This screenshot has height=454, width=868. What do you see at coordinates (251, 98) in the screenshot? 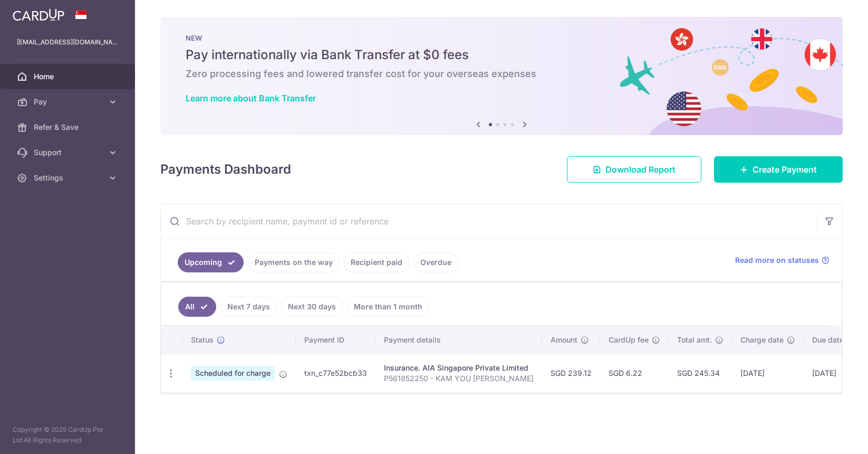
I see `a: Learn more about Bank Transfer` at bounding box center [251, 98].